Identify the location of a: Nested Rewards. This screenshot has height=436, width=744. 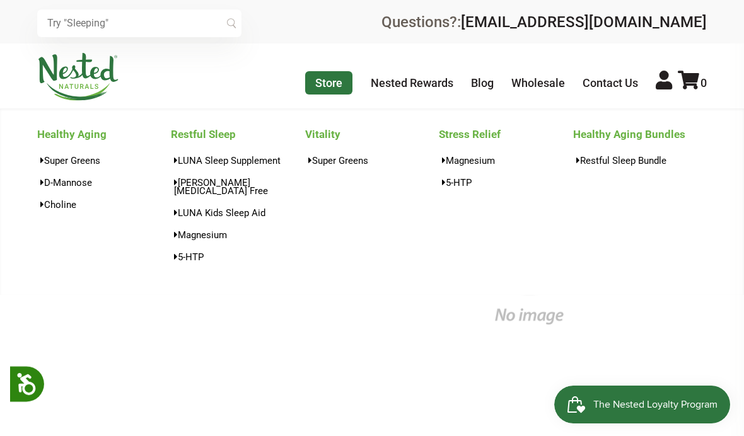
(412, 83).